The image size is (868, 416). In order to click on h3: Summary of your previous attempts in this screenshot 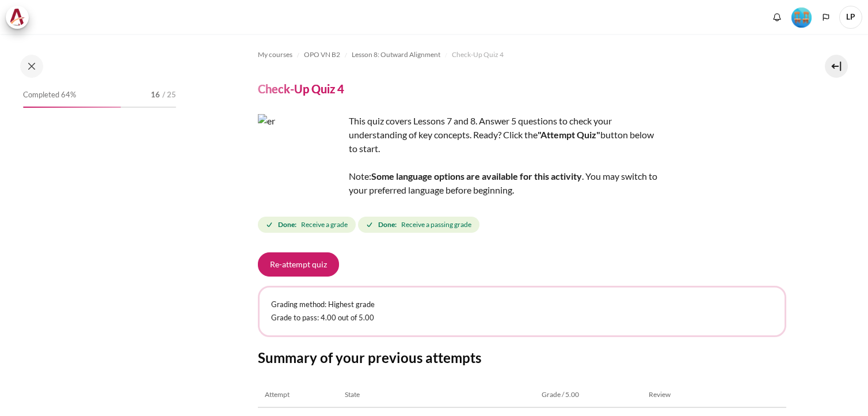, I will do `click(522, 357)`.